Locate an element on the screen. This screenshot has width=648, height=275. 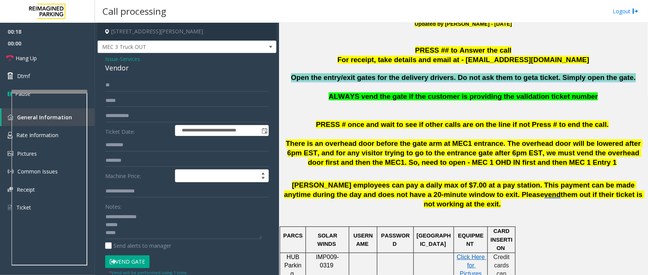
span: USERNAME is located at coordinates (363, 240).